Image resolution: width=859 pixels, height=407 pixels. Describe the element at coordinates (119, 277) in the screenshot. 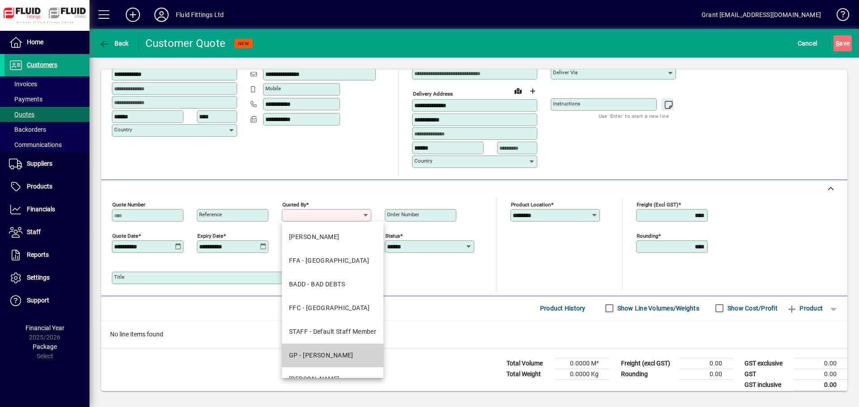

I see `mat-label: Title` at that location.